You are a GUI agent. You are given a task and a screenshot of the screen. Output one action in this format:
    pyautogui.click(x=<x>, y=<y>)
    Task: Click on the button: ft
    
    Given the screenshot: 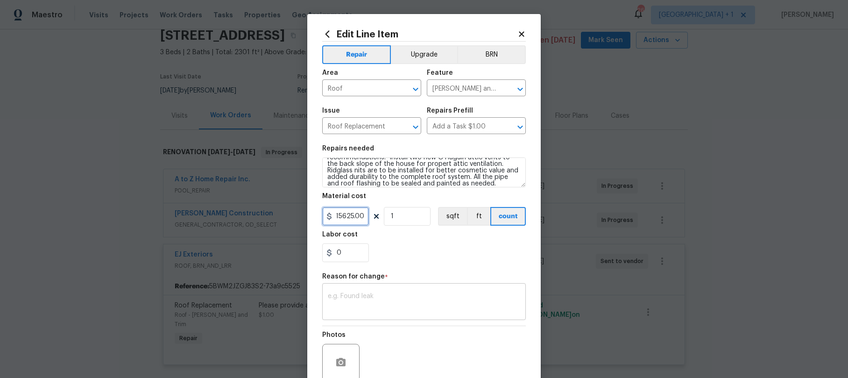 What is the action you would take?
    pyautogui.click(x=478, y=216)
    